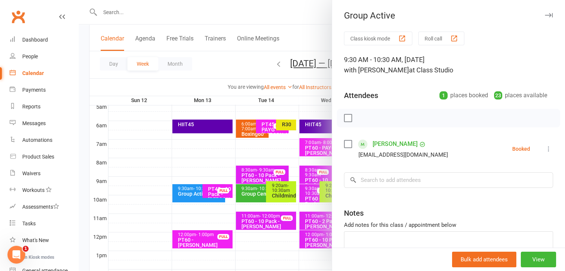 The image size is (565, 271). Describe the element at coordinates (44, 224) in the screenshot. I see `a: Tasks` at that location.